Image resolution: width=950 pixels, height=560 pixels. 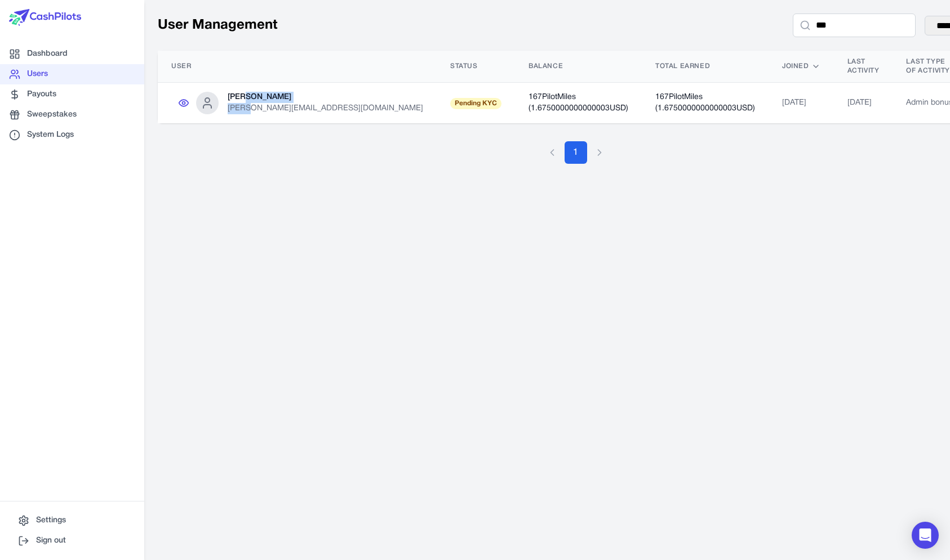 I want to click on span: Status, so click(x=464, y=66).